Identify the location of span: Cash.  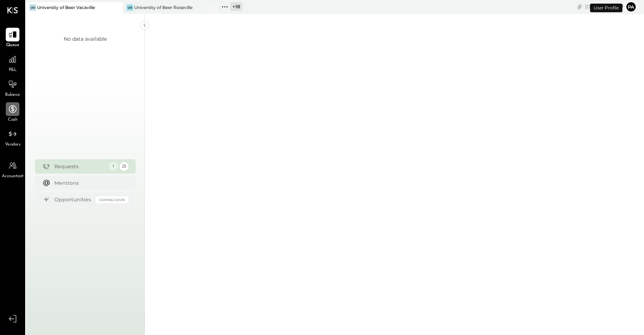
(13, 120).